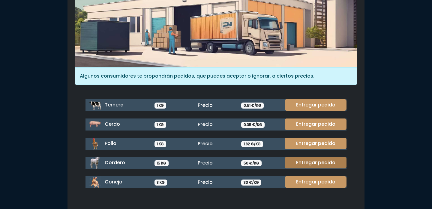 The image size is (432, 209). I want to click on img: ternera.png, so click(95, 105).